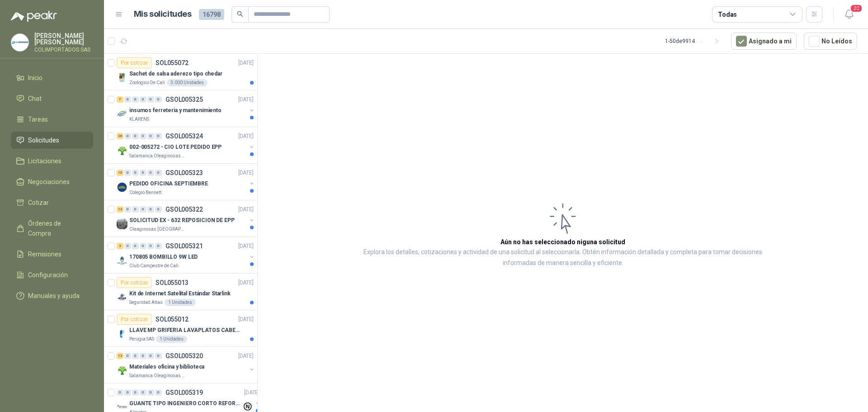 The height and width of the screenshot is (412, 868). Describe the element at coordinates (120, 173) in the screenshot. I see `div: 10` at that location.